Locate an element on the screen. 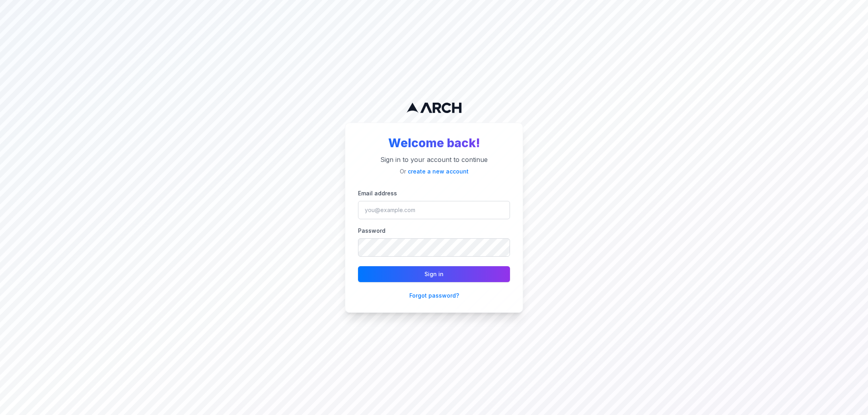  label: Email address is located at coordinates (378, 193).